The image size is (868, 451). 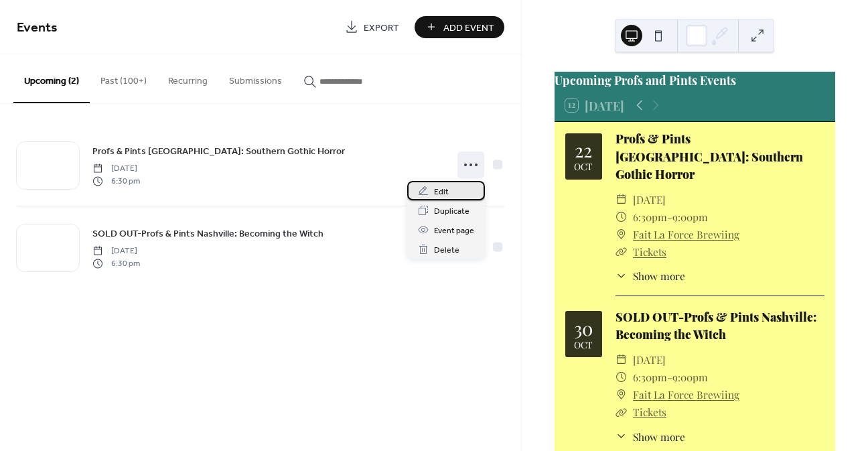 I want to click on span: Edit, so click(x=441, y=191).